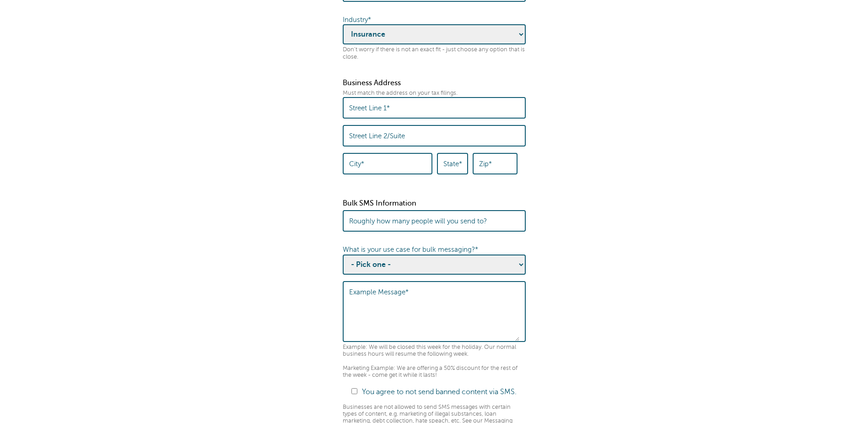 The height and width of the screenshot is (423, 868). I want to click on label: City*, so click(357, 164).